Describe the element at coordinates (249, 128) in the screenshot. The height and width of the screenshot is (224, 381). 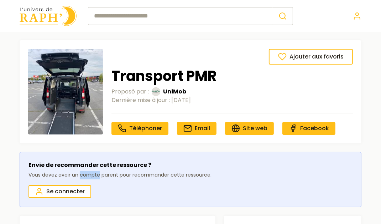
I see `a: Site web` at that location.